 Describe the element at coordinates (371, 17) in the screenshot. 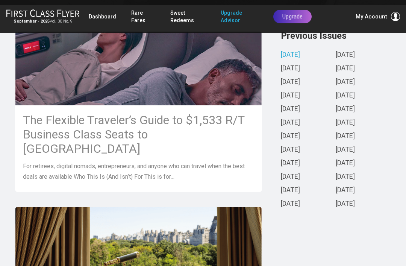

I see `span: My Account` at that location.